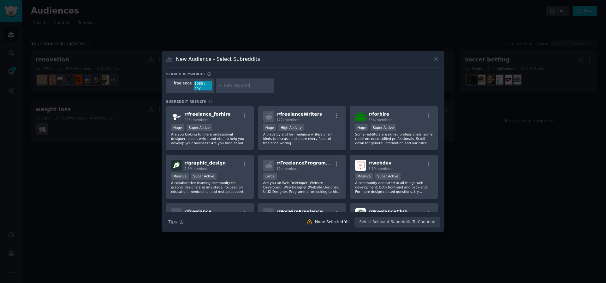 This screenshot has height=283, width=606. Describe the element at coordinates (248, 86) in the screenshot. I see `input: New Keyword` at that location.